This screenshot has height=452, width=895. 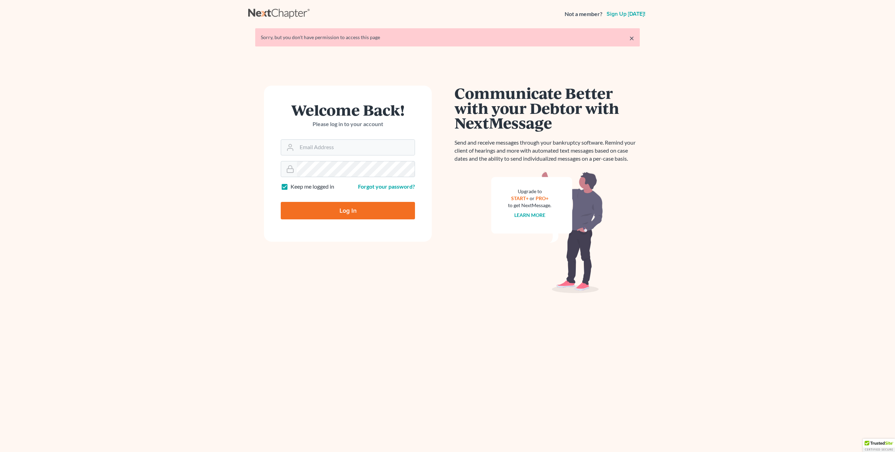 I want to click on strong: Not a member?, so click(x=583, y=14).